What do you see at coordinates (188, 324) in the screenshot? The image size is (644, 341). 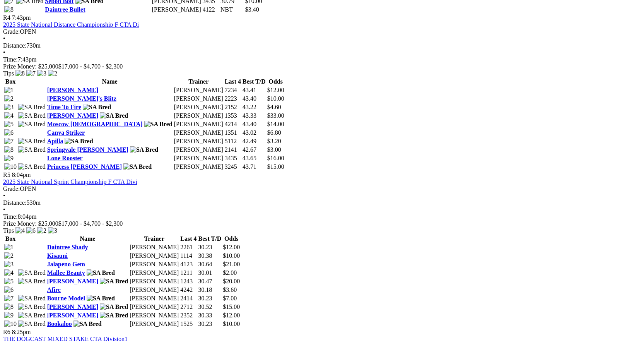 I see `td: 1525` at bounding box center [188, 324].